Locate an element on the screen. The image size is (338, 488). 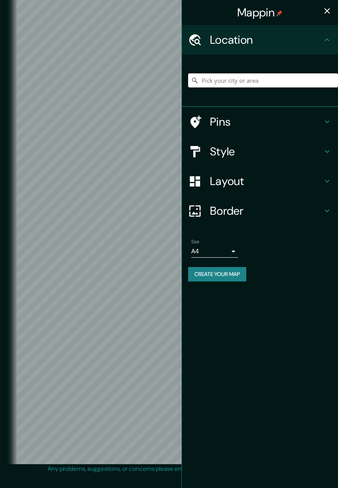
h4: Style is located at coordinates (266, 151).